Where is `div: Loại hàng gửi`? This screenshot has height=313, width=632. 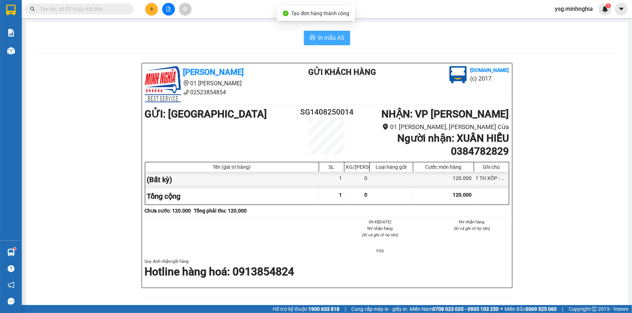 div: Loại hàng gửi is located at coordinates (391, 167).